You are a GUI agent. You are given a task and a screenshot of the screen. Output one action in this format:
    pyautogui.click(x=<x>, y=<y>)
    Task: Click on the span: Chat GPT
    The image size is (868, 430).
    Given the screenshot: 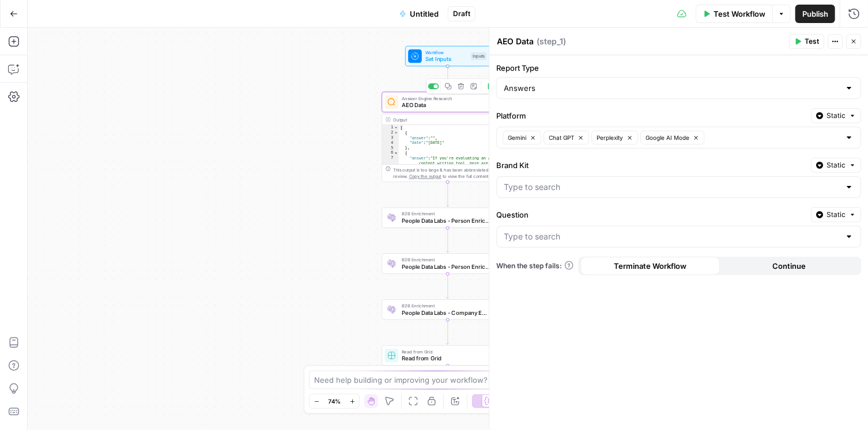 What is the action you would take?
    pyautogui.click(x=562, y=138)
    